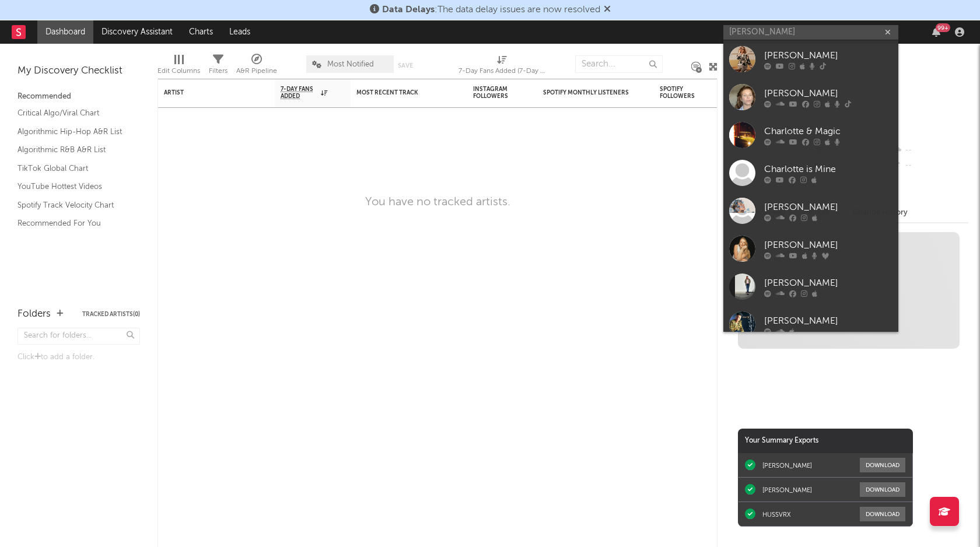  I want to click on a: Discovery Assistant, so click(138, 32).